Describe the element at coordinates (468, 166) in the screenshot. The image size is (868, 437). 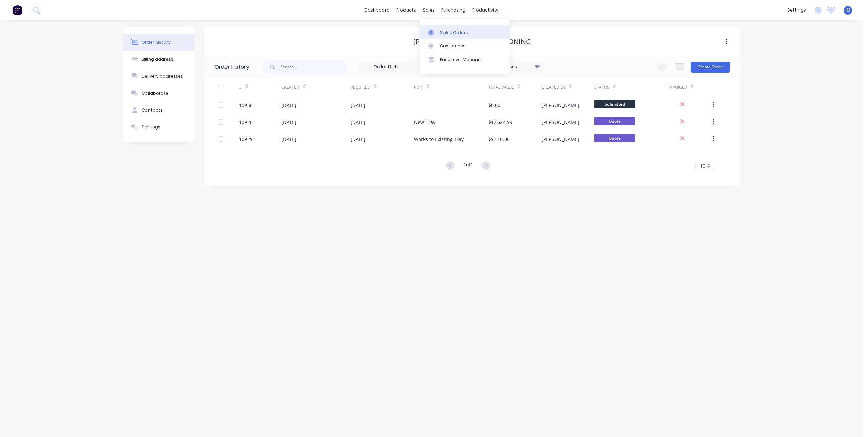
I see `div: 1 of 1` at that location.